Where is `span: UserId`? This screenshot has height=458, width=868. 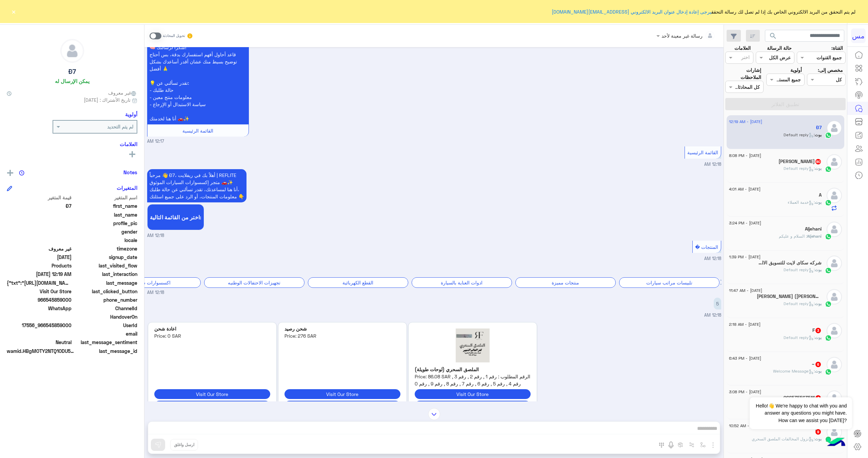 span: UserId is located at coordinates (105, 326).